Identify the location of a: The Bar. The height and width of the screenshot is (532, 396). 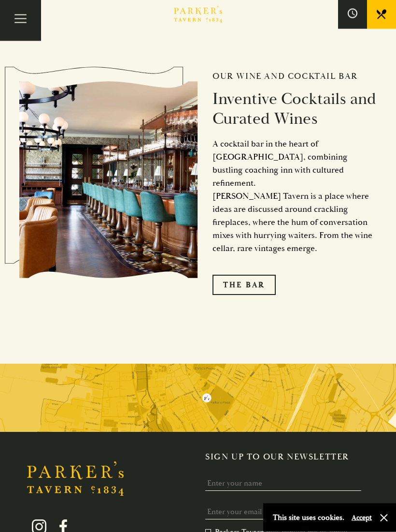
(244, 285).